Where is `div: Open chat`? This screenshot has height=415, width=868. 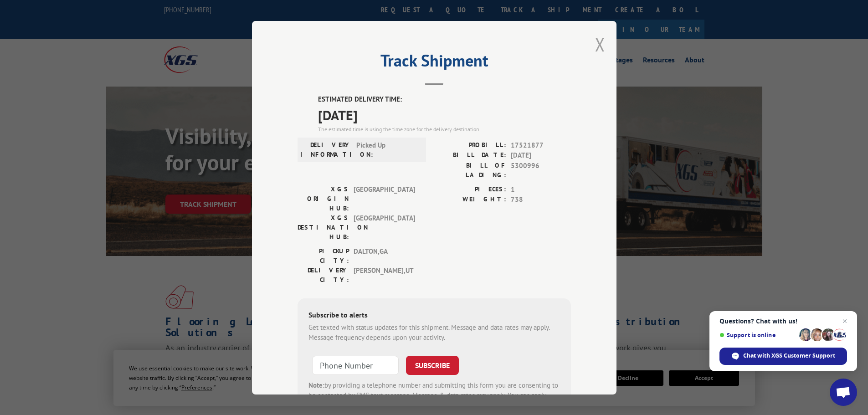
div: Open chat is located at coordinates (843, 392).